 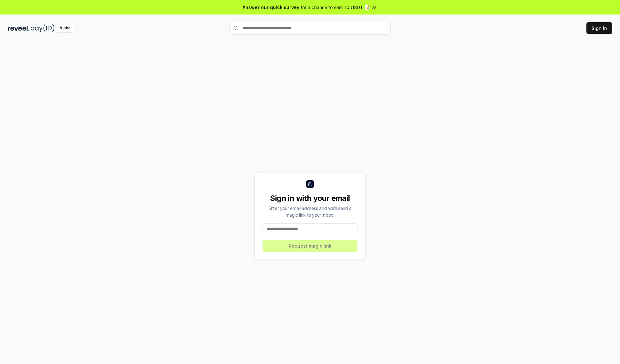 I want to click on div: Enter your email address and we’ll send a magic link to your inbox., so click(x=310, y=211).